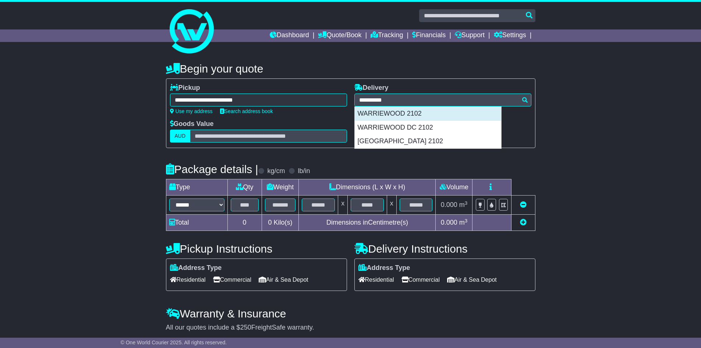 This screenshot has height=348, width=701. Describe the element at coordinates (445, 248) in the screenshot. I see `h4: Delivery Instructions` at that location.